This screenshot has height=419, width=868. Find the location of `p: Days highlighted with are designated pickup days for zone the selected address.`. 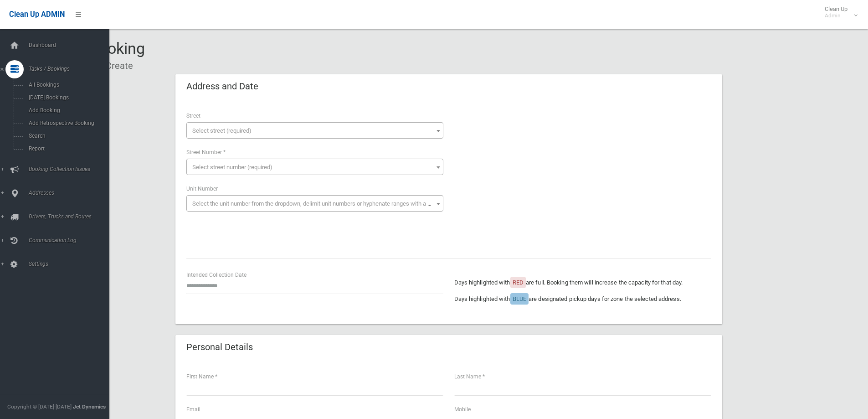

p: Days highlighted with are designated pickup days for zone the selected address. is located at coordinates (582, 299).